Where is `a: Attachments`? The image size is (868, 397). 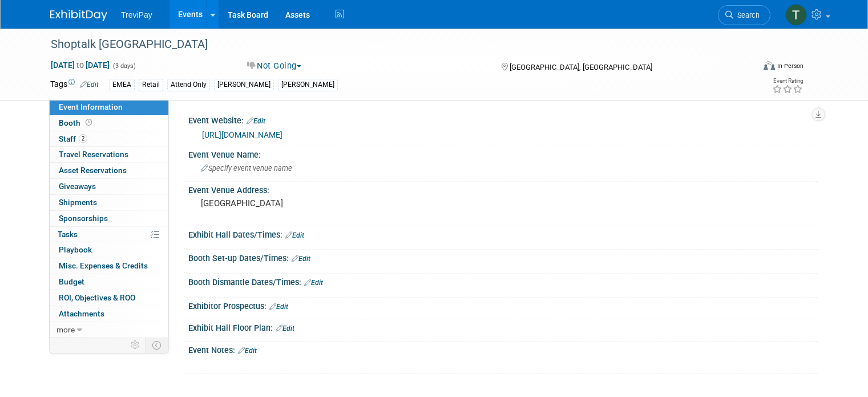
a: Attachments is located at coordinates (109, 314).